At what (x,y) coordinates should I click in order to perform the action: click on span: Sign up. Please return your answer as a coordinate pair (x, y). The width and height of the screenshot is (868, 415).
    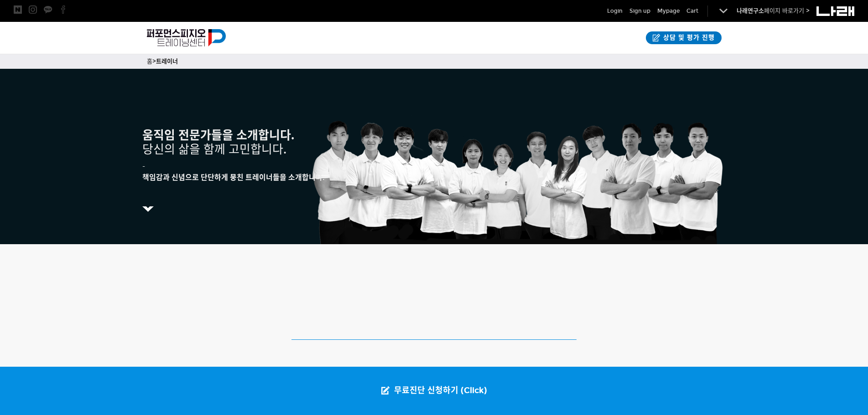
    Looking at the image, I should click on (640, 11).